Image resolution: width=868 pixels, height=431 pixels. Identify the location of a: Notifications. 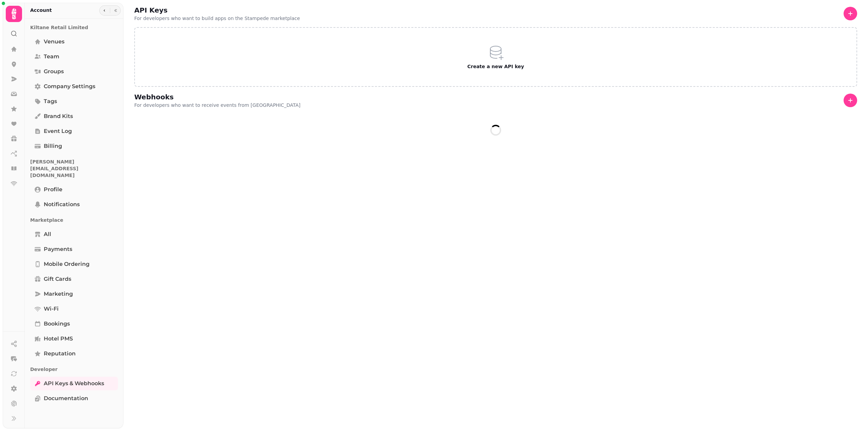
(74, 204).